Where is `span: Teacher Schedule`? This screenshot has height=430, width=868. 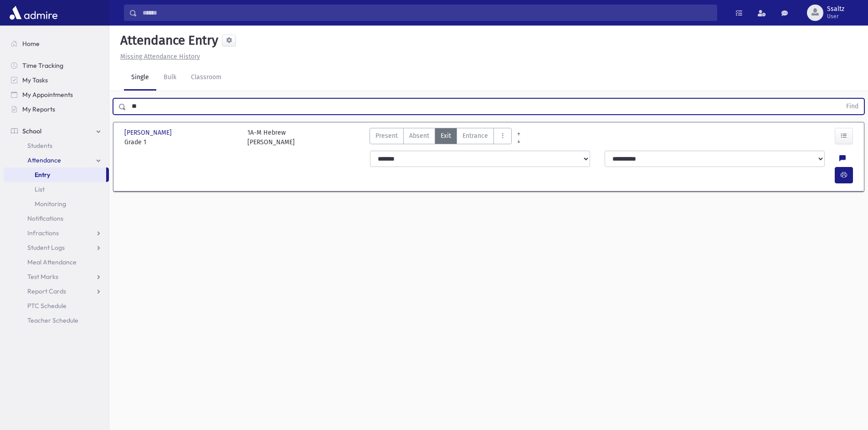 span: Teacher Schedule is located at coordinates (53, 321).